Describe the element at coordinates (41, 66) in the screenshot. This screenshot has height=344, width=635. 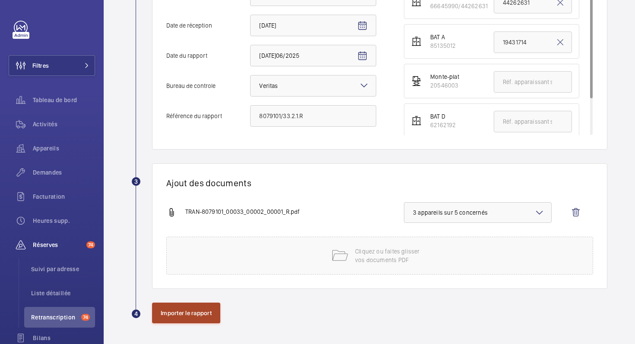
I see `span: Filtres` at that location.